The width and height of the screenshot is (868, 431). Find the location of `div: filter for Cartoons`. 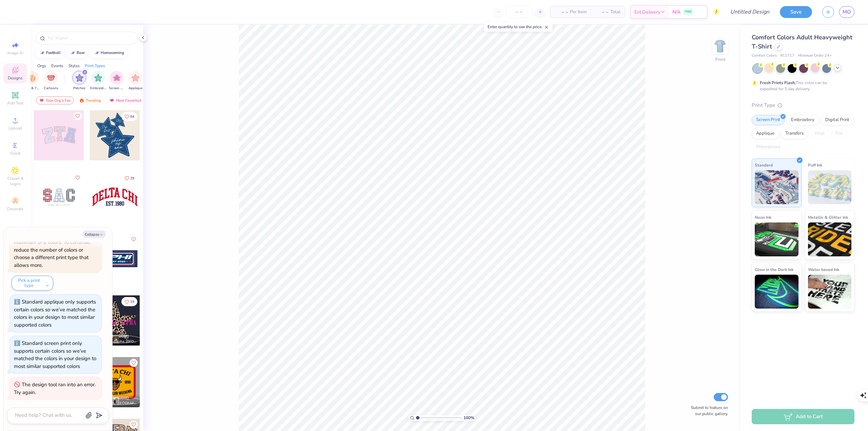

div: filter for Cartoons is located at coordinates (51, 81).